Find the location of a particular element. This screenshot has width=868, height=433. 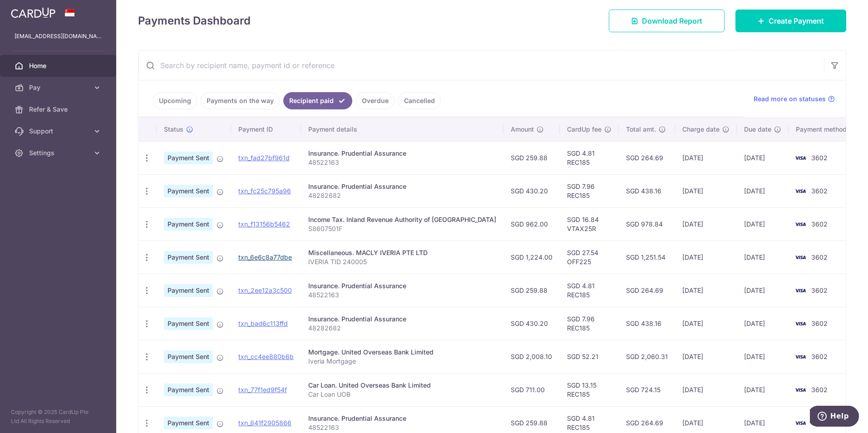

span: CardUp fee is located at coordinates (584, 129).